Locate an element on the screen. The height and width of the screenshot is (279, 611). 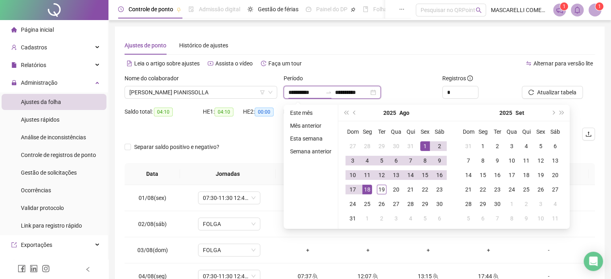
span: search is located at coordinates (479, 10).